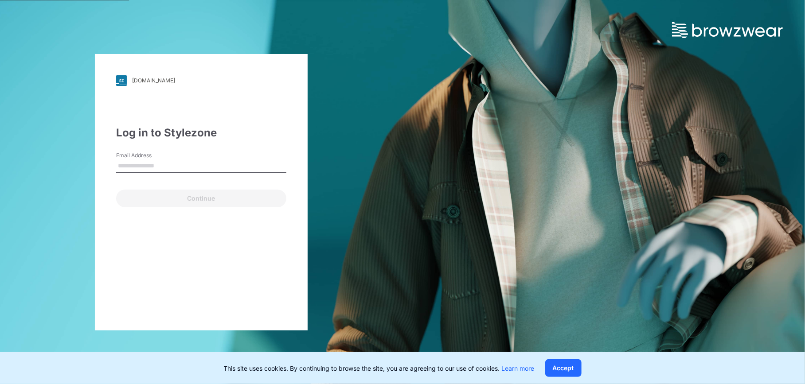 This screenshot has height=384, width=805. Describe the element at coordinates (121, 81) in the screenshot. I see `img: svg+xml;base64,PHN2ZyB3aWR0aD0iMjgiIGhlaWdodD0iMjgiIHZpZXdCb3g9IjAgMCAyOCAyOCIgZmlsbD0ibm9uZSIgeG...` at that location.